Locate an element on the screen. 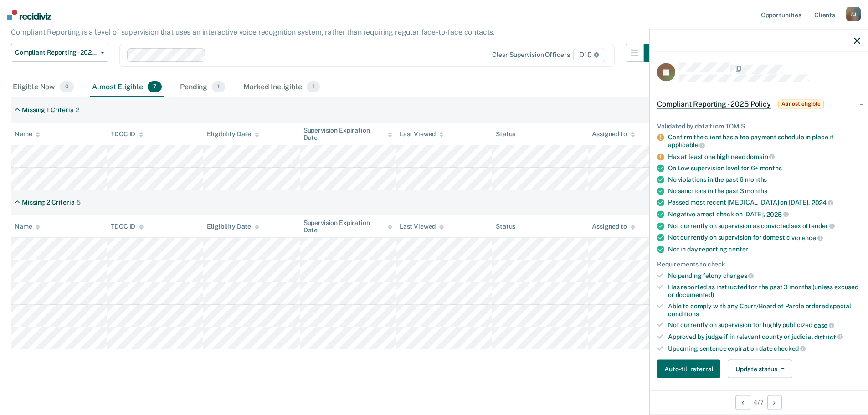 Image resolution: width=868 pixels, height=415 pixels. div: Not currently on supervision as convicted sex is located at coordinates (764, 226).